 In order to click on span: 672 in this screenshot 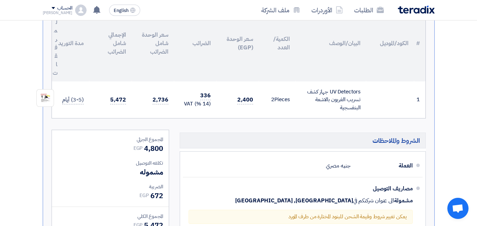, I will do `click(157, 196)`.